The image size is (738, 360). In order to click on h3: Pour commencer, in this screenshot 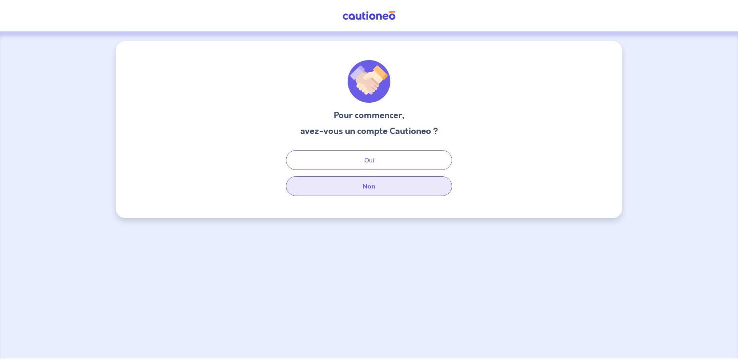, I will do `click(369, 116)`.